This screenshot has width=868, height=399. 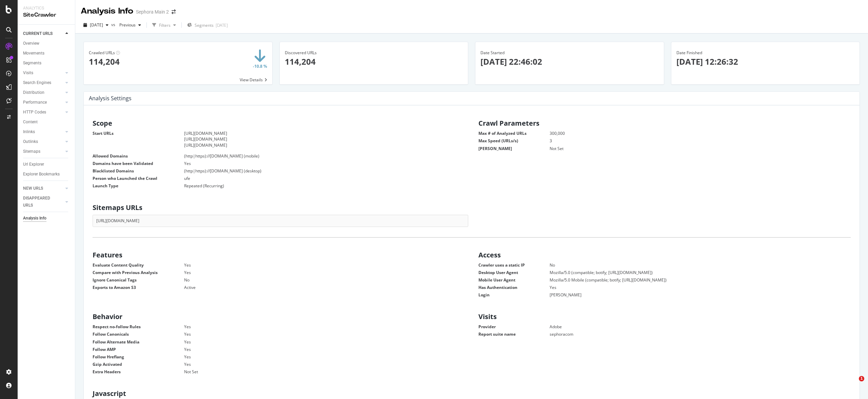 I want to click on div: Sephora Main 2, so click(x=153, y=12).